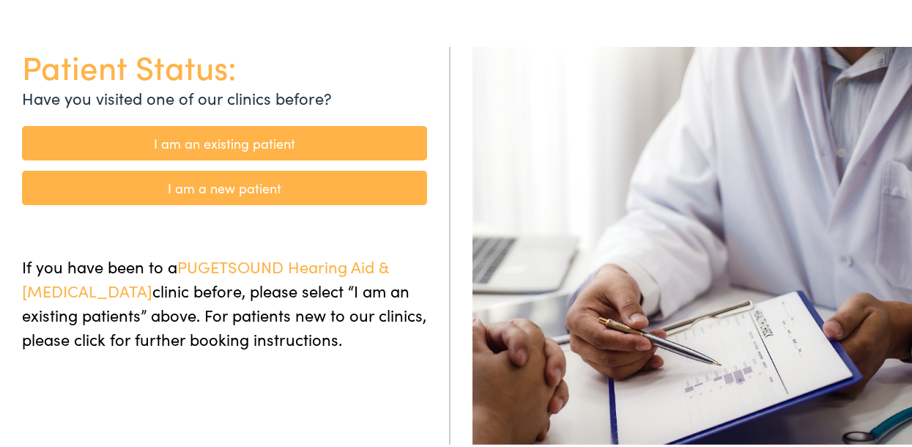 This screenshot has width=912, height=447. Describe the element at coordinates (224, 300) in the screenshot. I see `p: If you have been to a clinic before, please select “I am an existing patients” above. For patient...` at that location.